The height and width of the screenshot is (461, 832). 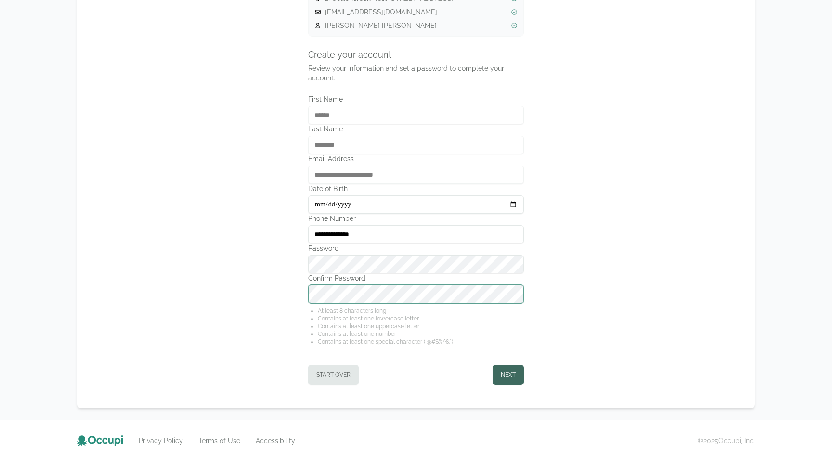 I want to click on p: Review your information and set a password to complete your account., so click(x=416, y=73).